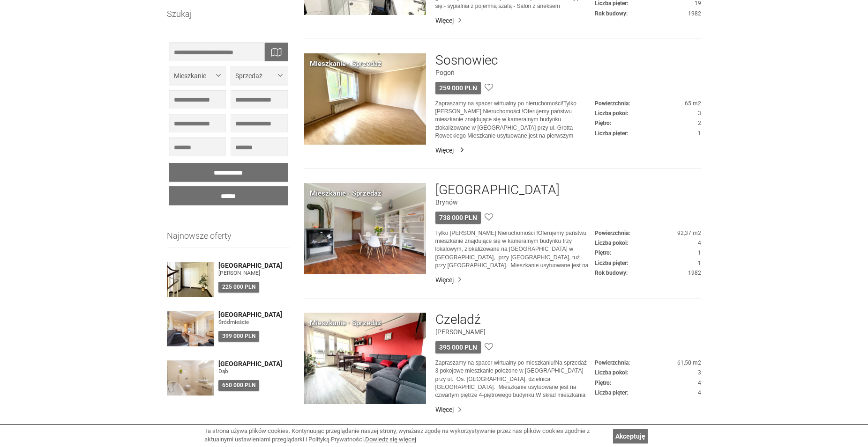 The width and height of the screenshot is (868, 447). Describe the element at coordinates (458, 218) in the screenshot. I see `div: 738 000 PLN` at that location.